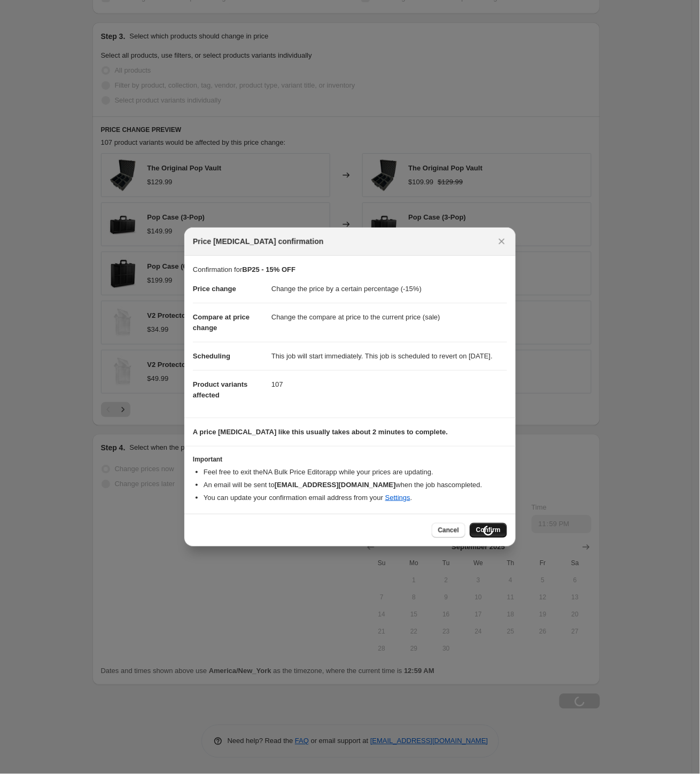 Image resolution: width=700 pixels, height=774 pixels. Describe the element at coordinates (389, 289) in the screenshot. I see `dd: Change the price by a certain percentage (-15%)` at that location.